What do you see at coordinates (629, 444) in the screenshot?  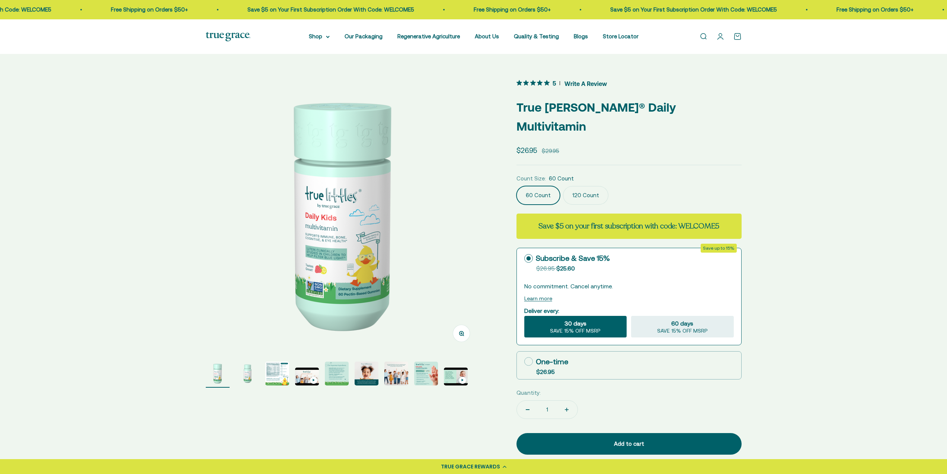 I see `div: Add to cart` at bounding box center [629, 444].